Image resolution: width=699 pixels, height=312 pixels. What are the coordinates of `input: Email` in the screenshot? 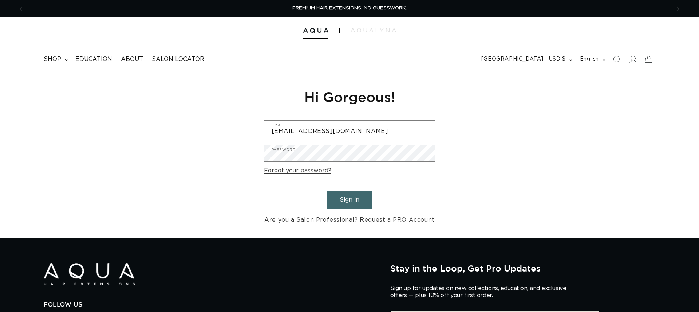 It's located at (350, 129).